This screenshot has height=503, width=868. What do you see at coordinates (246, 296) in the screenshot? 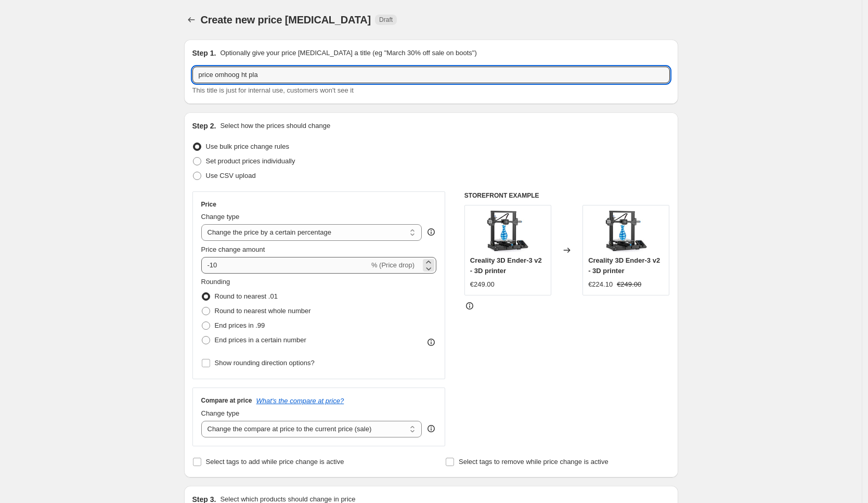
I see `span: Round to nearest .01` at bounding box center [246, 296].